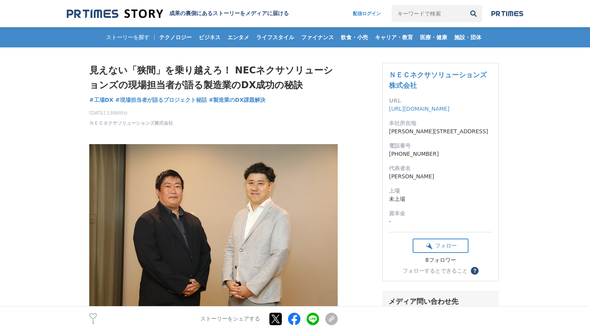  What do you see at coordinates (440, 145) in the screenshot?
I see `dt: 電話番号` at bounding box center [440, 145].